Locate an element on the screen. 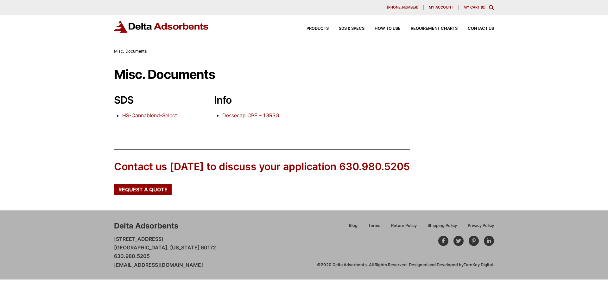 This screenshot has width=608, height=302. a: Request a Quote is located at coordinates (143, 189).